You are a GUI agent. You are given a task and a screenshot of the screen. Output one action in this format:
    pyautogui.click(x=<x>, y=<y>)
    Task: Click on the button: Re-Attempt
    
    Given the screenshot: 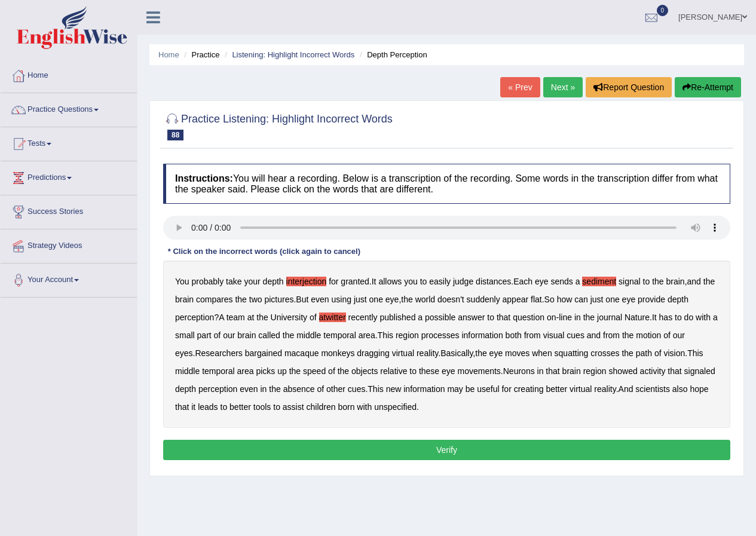 What is the action you would take?
    pyautogui.click(x=708, y=87)
    